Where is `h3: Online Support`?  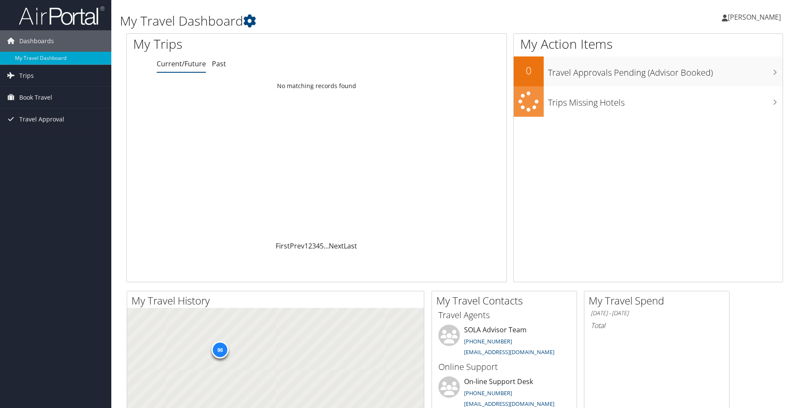
h3: Online Support is located at coordinates (504, 367).